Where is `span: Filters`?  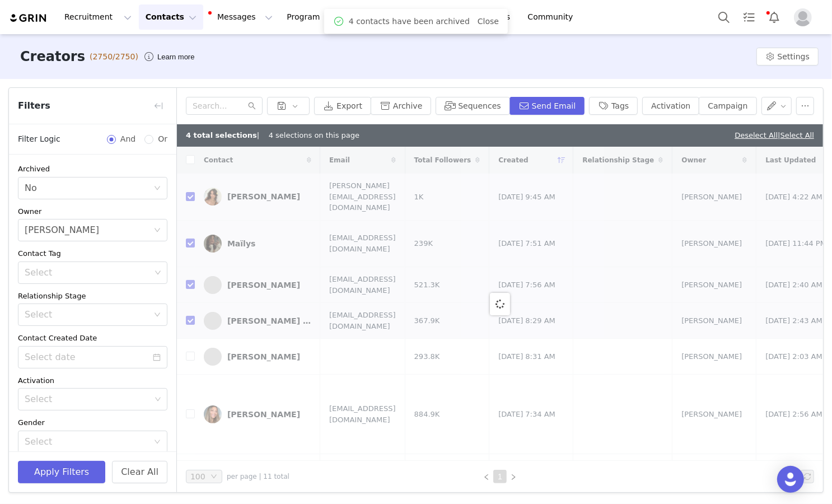
span: Filters is located at coordinates (35, 106).